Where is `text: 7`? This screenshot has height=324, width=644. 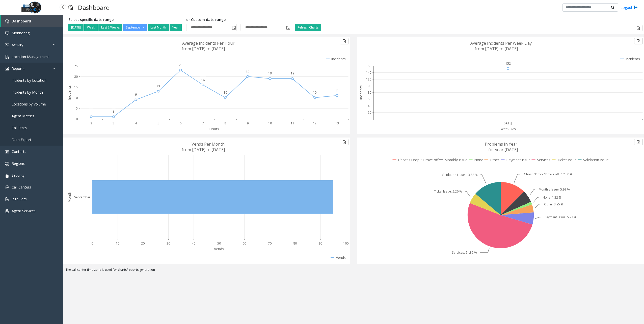 text: 7 is located at coordinates (203, 123).